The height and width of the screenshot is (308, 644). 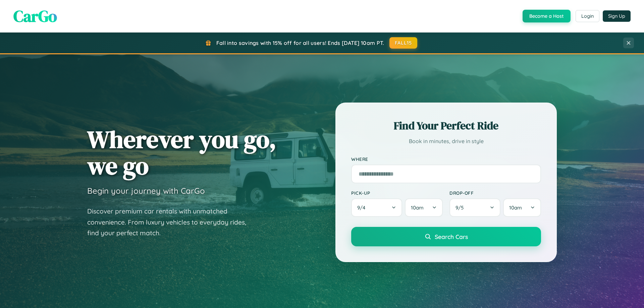 I want to click on label: Drop-off, so click(x=495, y=193).